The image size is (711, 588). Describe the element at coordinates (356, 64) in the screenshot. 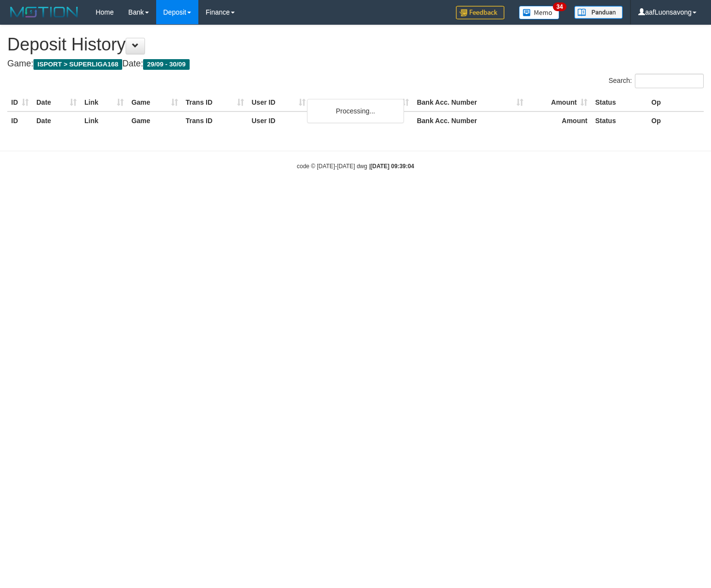

I see `h4: Game: Date:` at that location.